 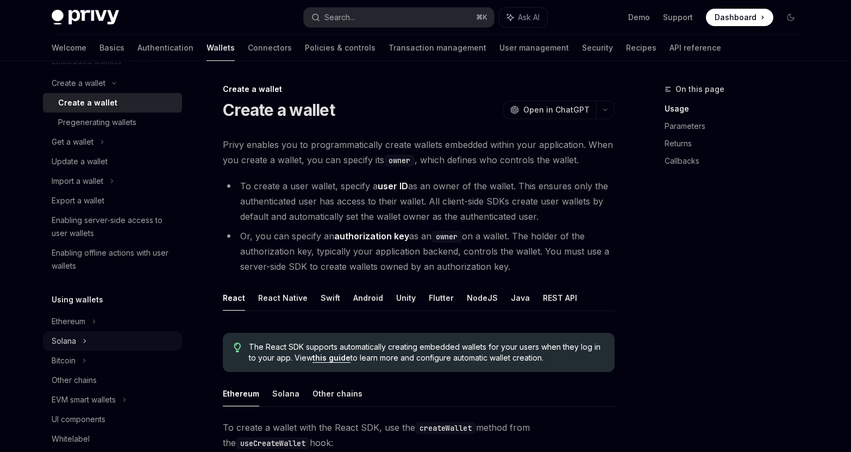 What do you see at coordinates (79, 161) in the screenshot?
I see `div: Update a wallet` at bounding box center [79, 161].